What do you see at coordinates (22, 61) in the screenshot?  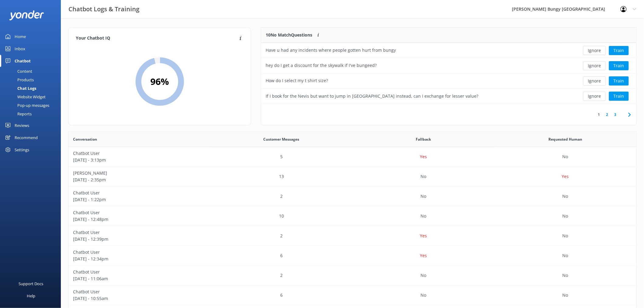 I see `div: Chatbot` at bounding box center [22, 61].